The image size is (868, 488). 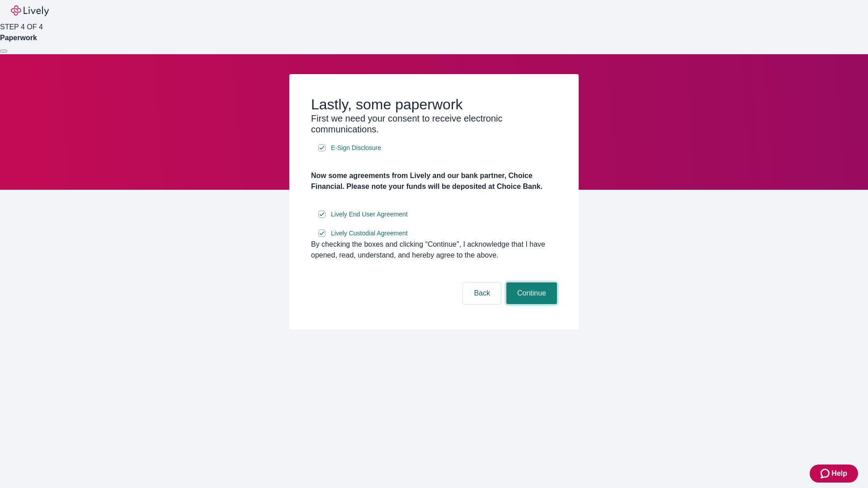 I want to click on span: Lively Custodial Agreement, so click(x=369, y=233).